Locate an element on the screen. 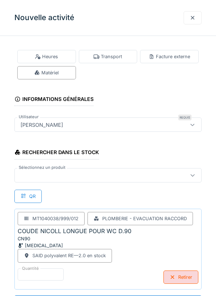 The height and width of the screenshot is (296, 216). div: CN90 is located at coordinates (61, 239).